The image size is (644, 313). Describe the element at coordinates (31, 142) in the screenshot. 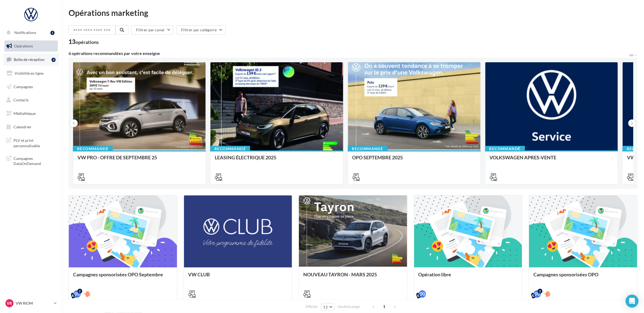

I see `a: PLV et print personnalisable` at that location.